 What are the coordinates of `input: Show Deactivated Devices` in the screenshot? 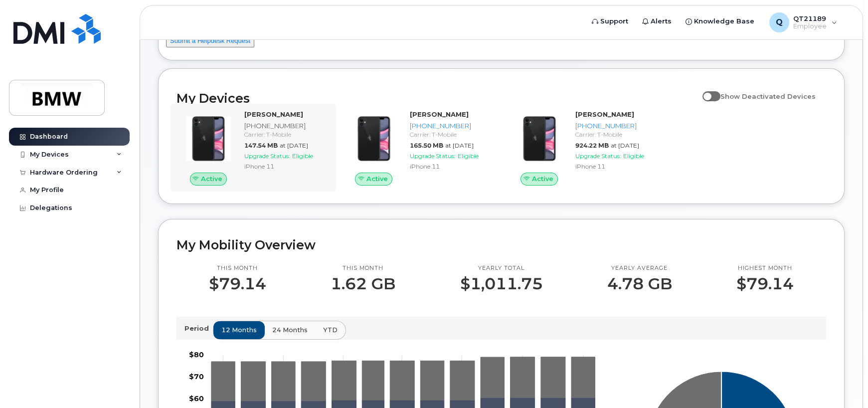 It's located at (706, 91).